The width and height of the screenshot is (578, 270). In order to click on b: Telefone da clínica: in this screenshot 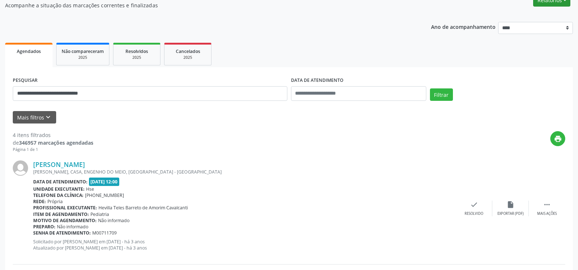, I will do `click(58, 195)`.